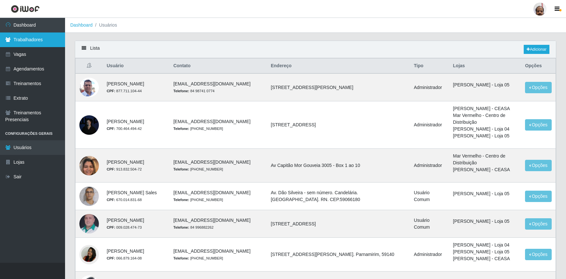 Image resolution: width=566 pixels, height=279 pixels. What do you see at coordinates (536, 49) in the screenshot?
I see `a: Adicionar` at bounding box center [536, 49].